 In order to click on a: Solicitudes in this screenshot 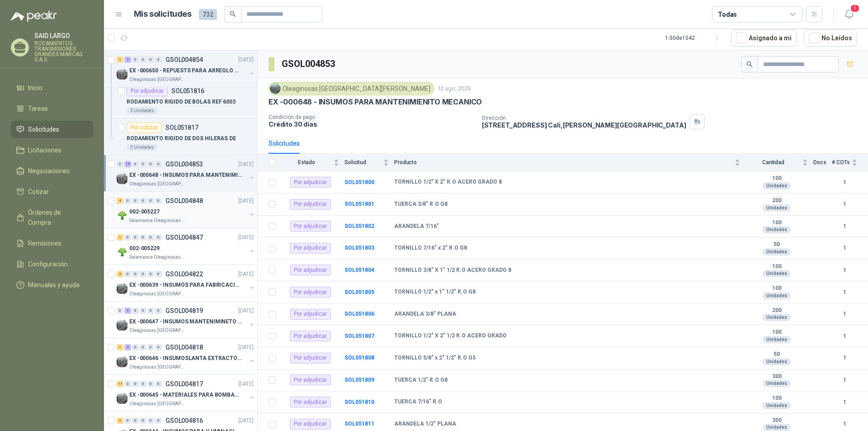, I will do `click(52, 129)`.